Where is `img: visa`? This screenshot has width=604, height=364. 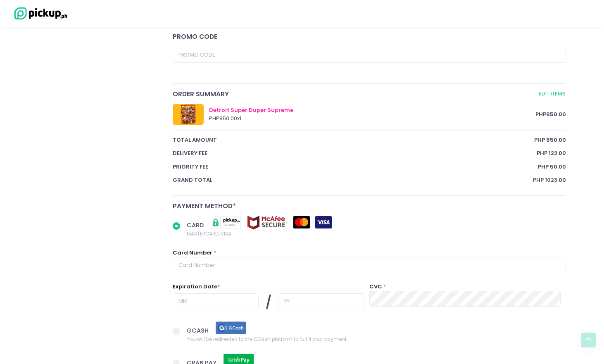
img: visa is located at coordinates (324, 223).